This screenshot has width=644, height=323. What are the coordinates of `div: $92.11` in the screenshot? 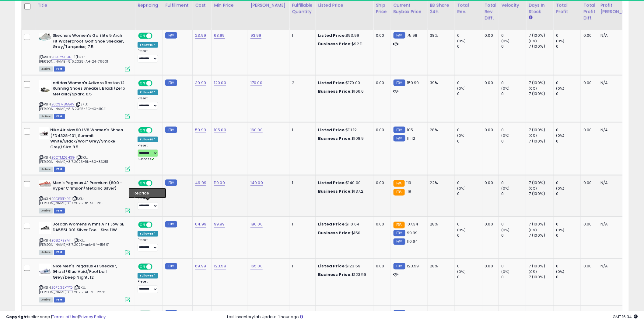 It's located at (343, 44).